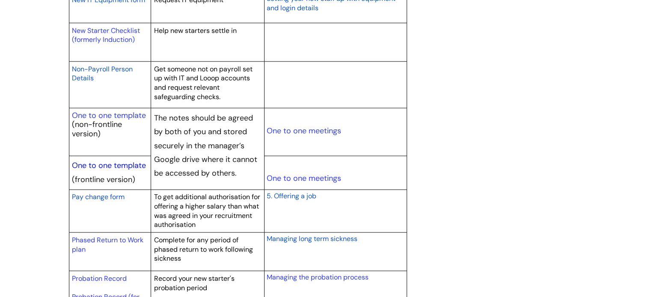 This screenshot has height=297, width=651. Describe the element at coordinates (207, 211) in the screenshot. I see `span: To get additional authorisation for offering a higher salary than what was agreed in your recruit...` at that location.